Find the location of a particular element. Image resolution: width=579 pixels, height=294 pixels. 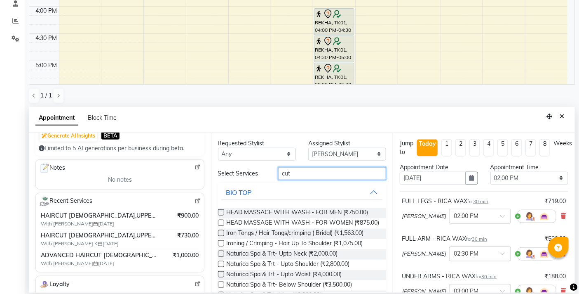

div: Limited to 5 AI generations per business during beta. is located at coordinates (120, 148).